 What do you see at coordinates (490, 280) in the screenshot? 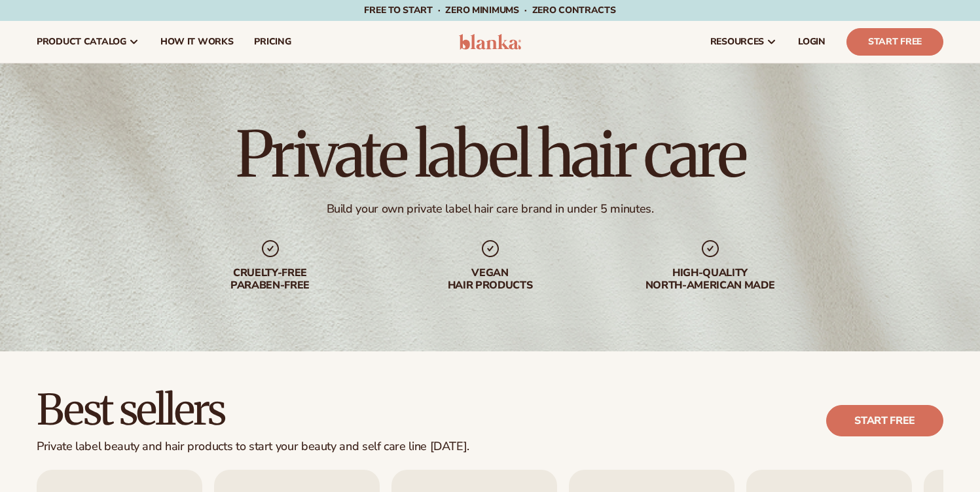
I see `div: Vegan hair products` at bounding box center [490, 280].